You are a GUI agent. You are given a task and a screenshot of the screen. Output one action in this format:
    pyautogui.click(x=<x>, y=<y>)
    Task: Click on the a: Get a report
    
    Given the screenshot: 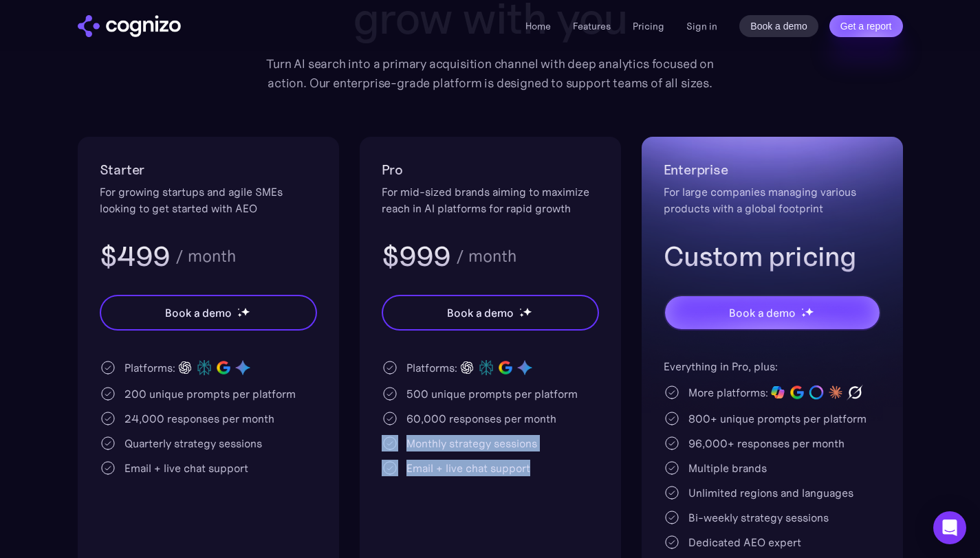 What is the action you would take?
    pyautogui.click(x=866, y=26)
    